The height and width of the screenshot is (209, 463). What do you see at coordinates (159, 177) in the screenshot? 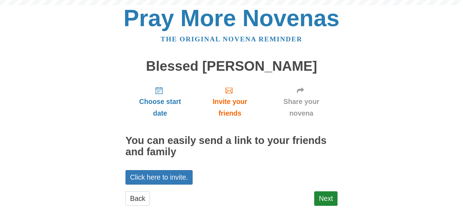
I see `a: Click here to invite.` at bounding box center [159, 177].